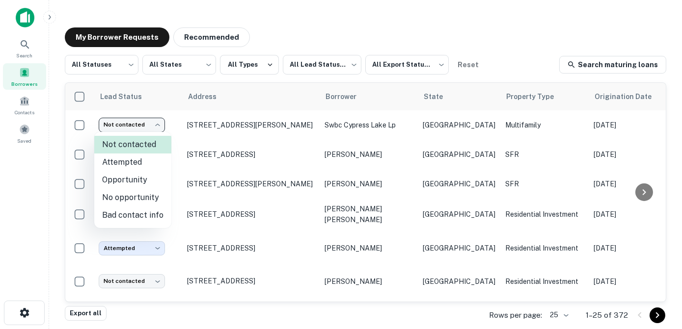 Image resolution: width=682 pixels, height=329 pixels. What do you see at coordinates (657, 274) in the screenshot?
I see `div: Chat Widget` at bounding box center [657, 274].